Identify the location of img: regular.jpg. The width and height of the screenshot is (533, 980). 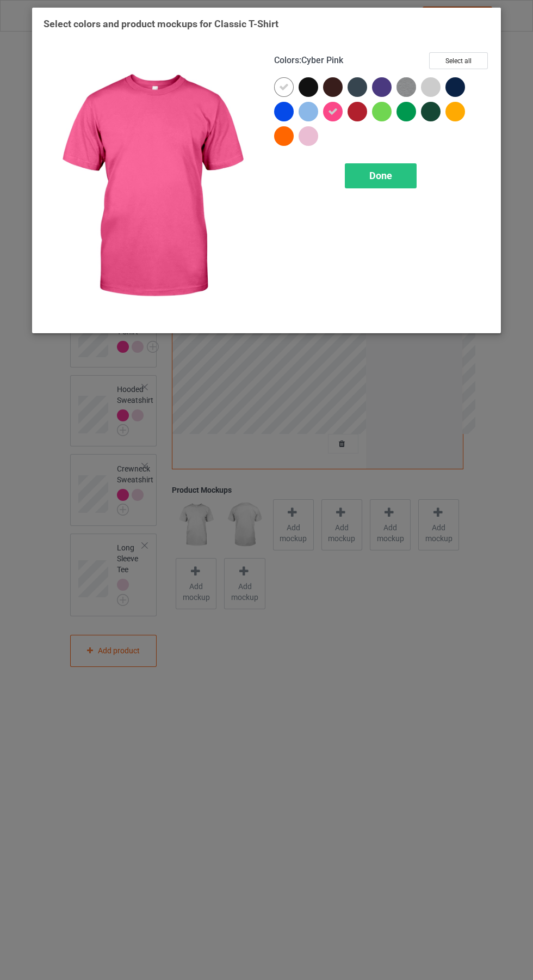
(152, 187).